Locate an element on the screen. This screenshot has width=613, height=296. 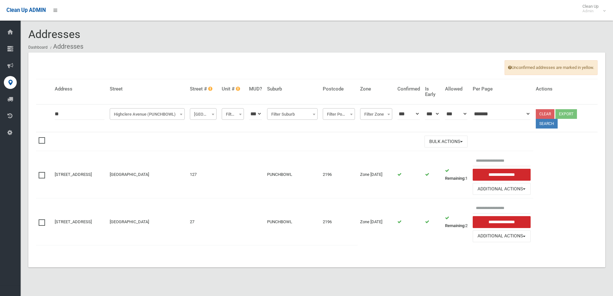
h4: Allowed is located at coordinates (456, 89).